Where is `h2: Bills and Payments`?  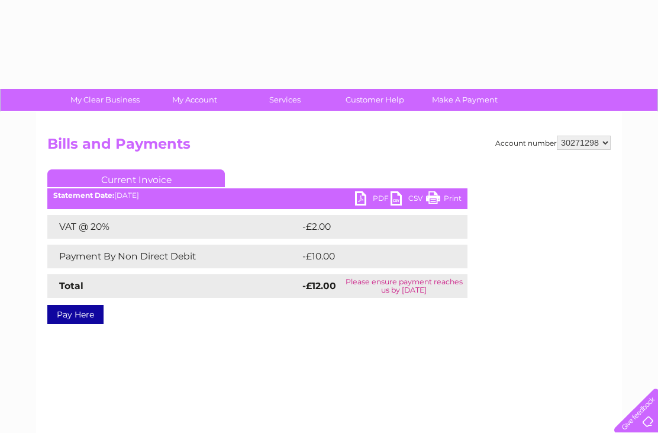
h2: Bills and Payments is located at coordinates (329, 147).